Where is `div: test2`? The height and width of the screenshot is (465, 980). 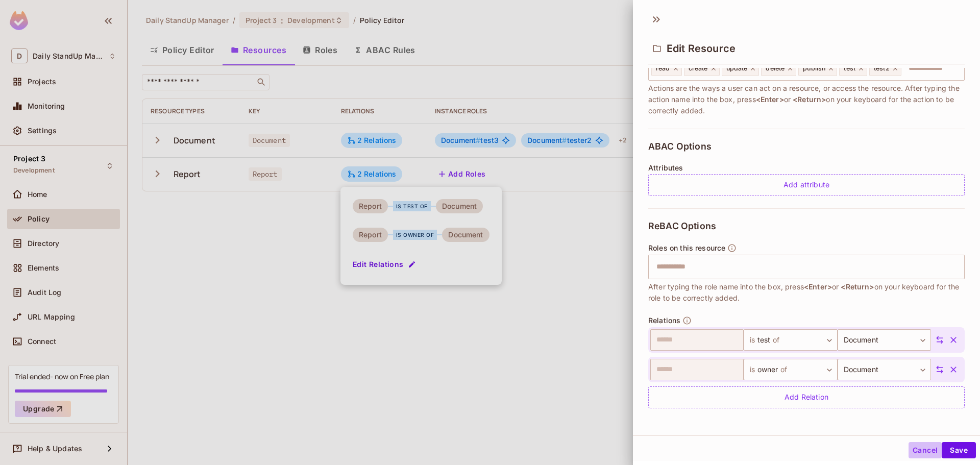 div: test2 is located at coordinates (885, 69).